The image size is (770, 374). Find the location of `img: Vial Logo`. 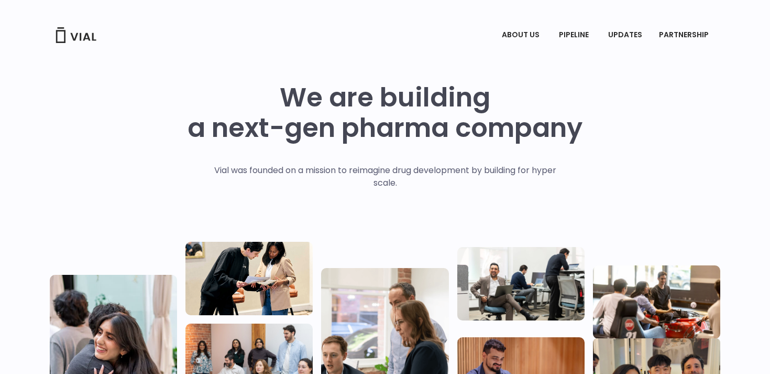

img: Vial Logo is located at coordinates (76, 35).